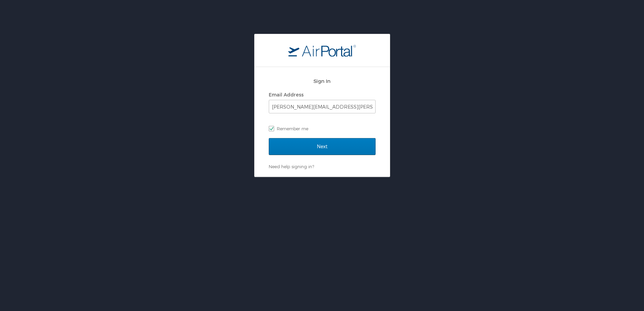  What do you see at coordinates (322, 51) in the screenshot?
I see `img: logo` at bounding box center [322, 51].